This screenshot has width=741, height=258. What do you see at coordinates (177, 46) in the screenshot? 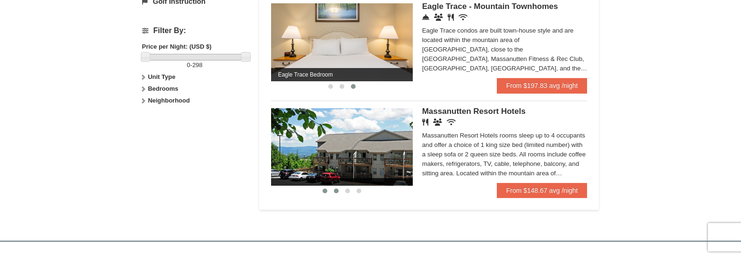
I see `strong: Price per Night: (USD $)` at bounding box center [177, 46].